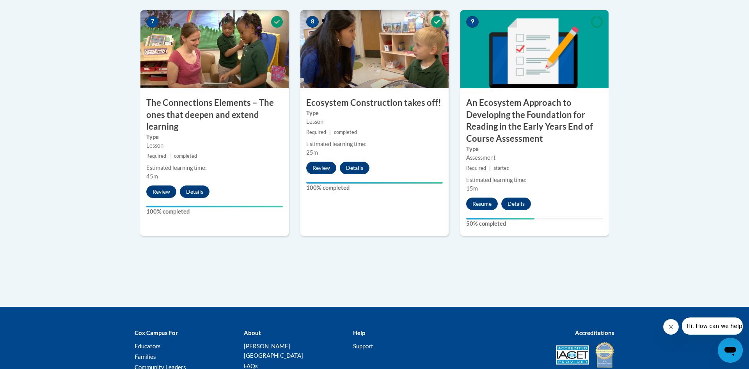  Describe the element at coordinates (34, 9) in the screenshot. I see `span: Hi. How can we help?` at that location.